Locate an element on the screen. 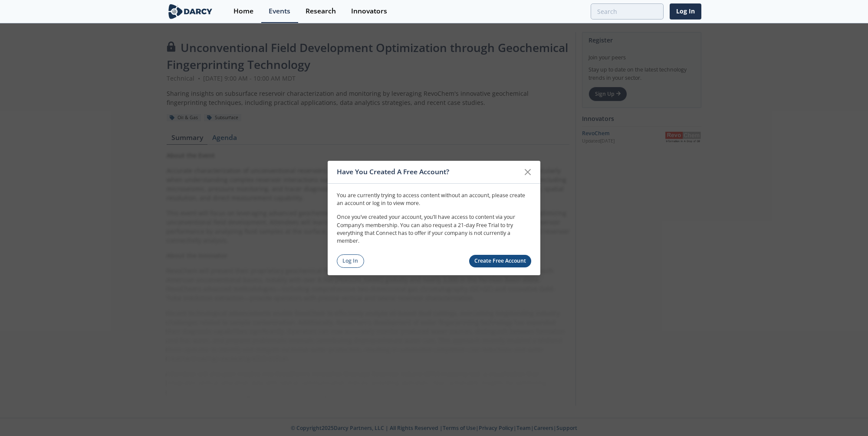 This screenshot has height=436, width=868. div: Home is located at coordinates (243, 11).